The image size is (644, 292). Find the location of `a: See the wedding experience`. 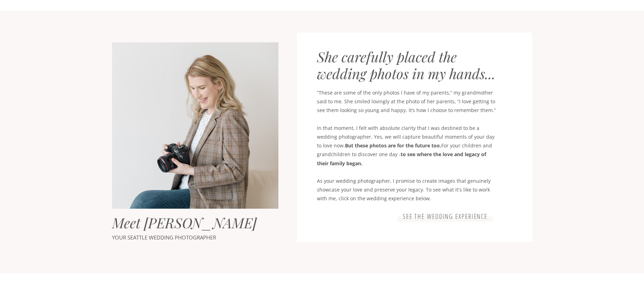

a: See the wedding experience is located at coordinates (445, 217).